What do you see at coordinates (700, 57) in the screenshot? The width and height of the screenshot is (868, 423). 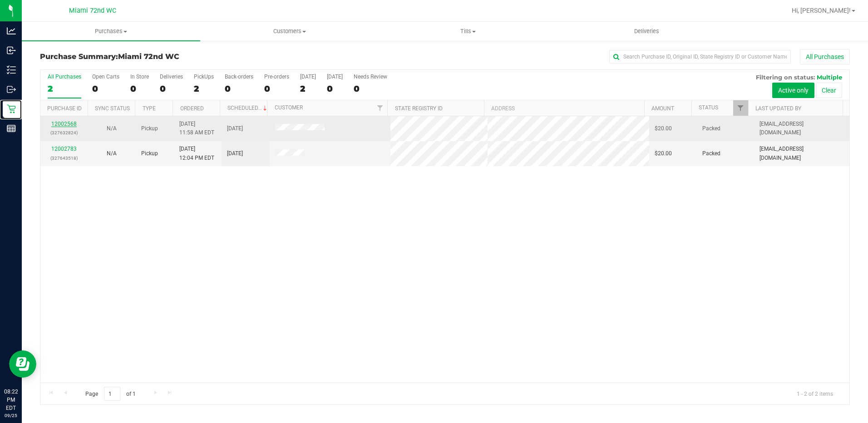 I see `input: Search Purchase ID, Original ID, State Registry ID or Customer Name...` at bounding box center [700, 57].